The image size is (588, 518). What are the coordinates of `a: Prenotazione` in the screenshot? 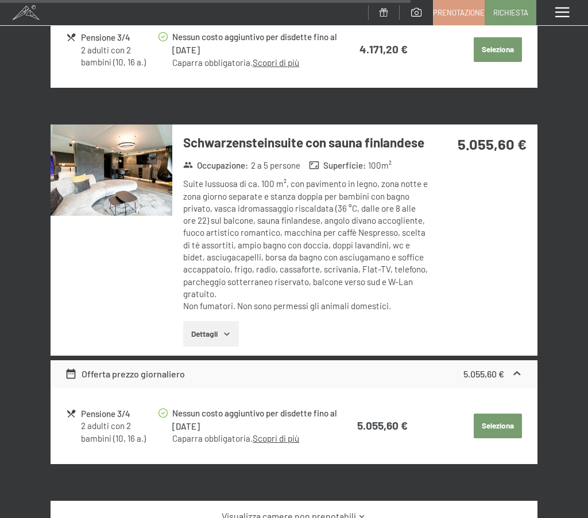 It's located at (459, 13).